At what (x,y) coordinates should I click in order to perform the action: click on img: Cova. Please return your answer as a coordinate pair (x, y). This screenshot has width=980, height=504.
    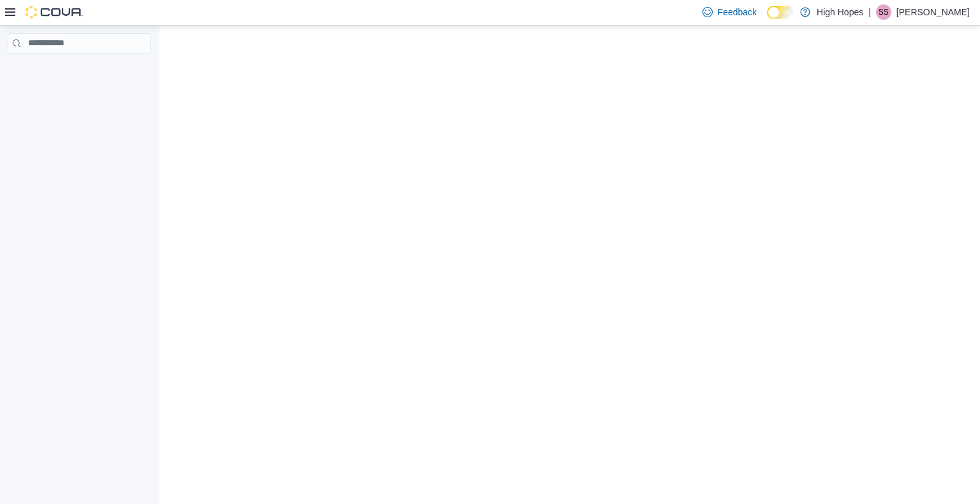
    Looking at the image, I should click on (54, 12).